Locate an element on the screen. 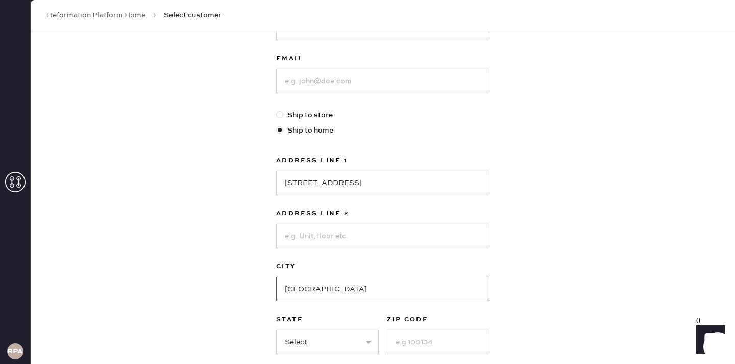 The height and width of the screenshot is (364, 735). label: Address Line 1 is located at coordinates (383, 161).